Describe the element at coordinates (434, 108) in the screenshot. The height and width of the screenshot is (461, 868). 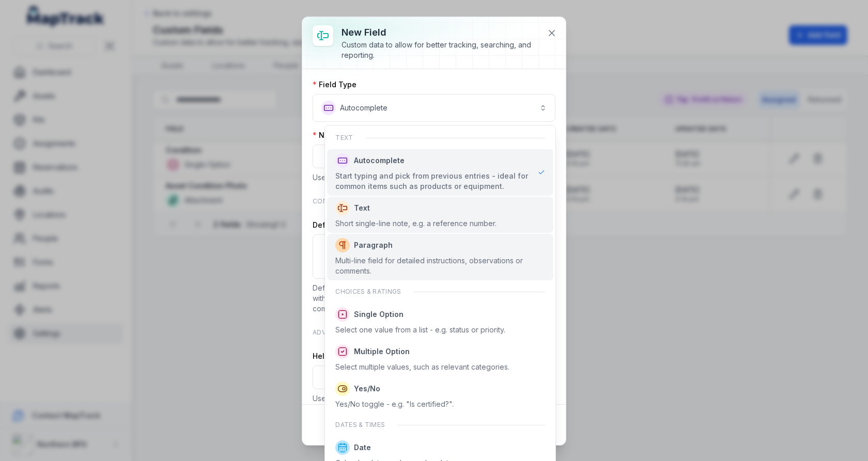
I see `button: Autocomplete` at that location.